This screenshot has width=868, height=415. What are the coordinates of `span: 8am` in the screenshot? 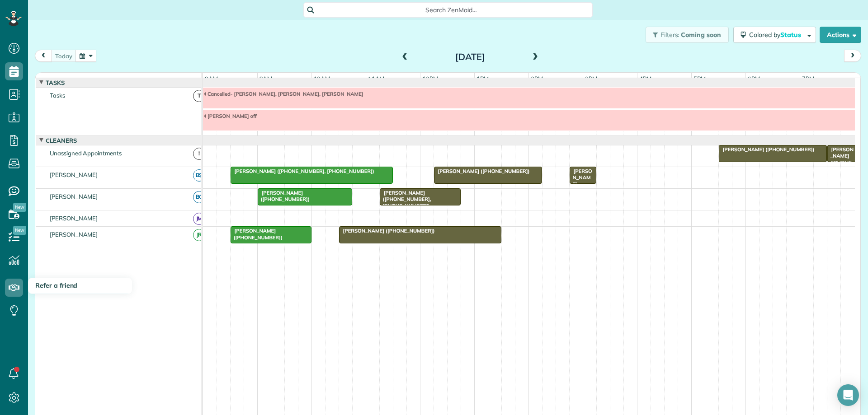 It's located at (211, 79).